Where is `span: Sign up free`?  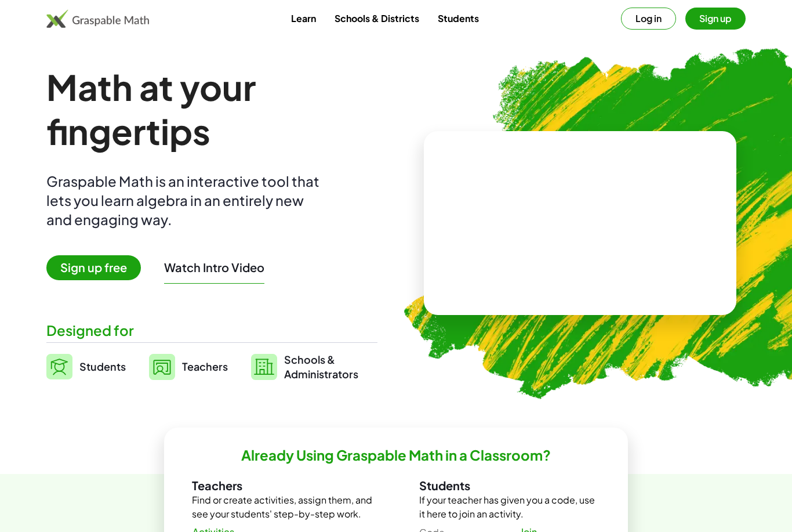 span: Sign up free is located at coordinates (93, 267).